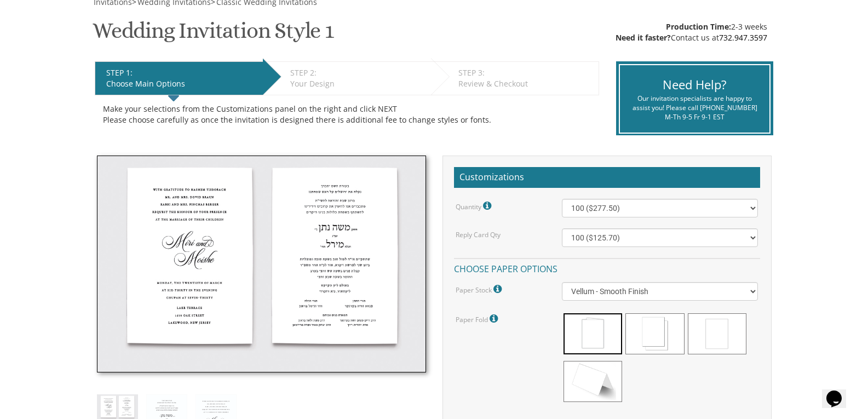 This screenshot has width=868, height=419. What do you see at coordinates (182, 73) in the screenshot?
I see `div: STEP 1:` at bounding box center [182, 73].